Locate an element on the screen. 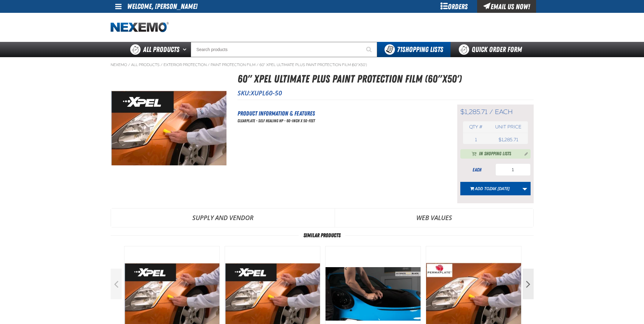 This screenshot has height=324, width=644. img: 60" XPEL ULTIMATE PLUS Paint Protection Film (60"x50') is located at coordinates (169, 128).